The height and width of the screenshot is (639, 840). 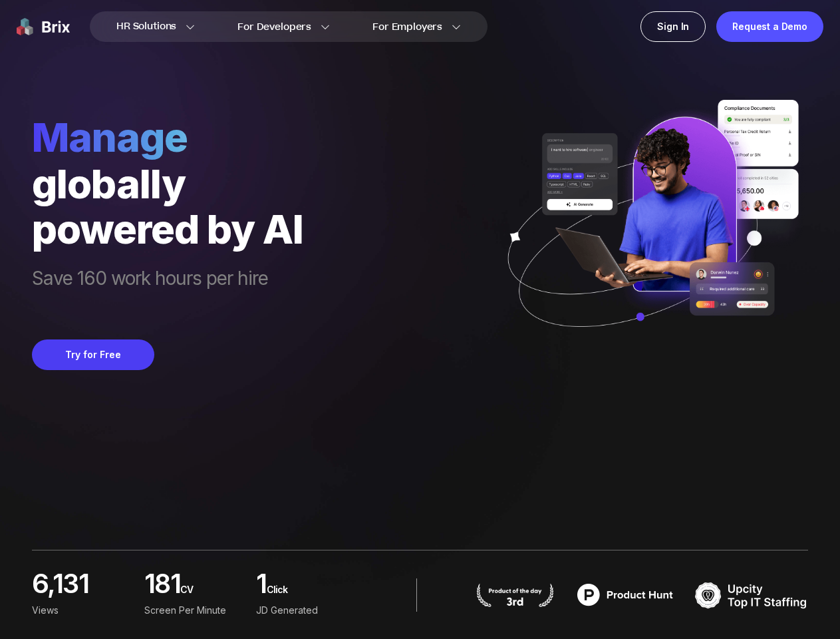 I want to click on div: globally, so click(x=167, y=183).